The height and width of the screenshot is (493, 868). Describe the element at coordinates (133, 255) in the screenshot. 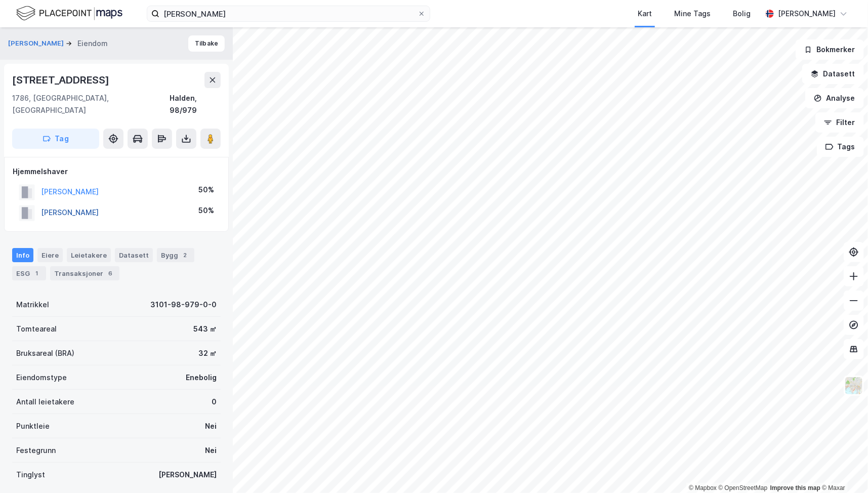

I see `div: Datasett` at that location.